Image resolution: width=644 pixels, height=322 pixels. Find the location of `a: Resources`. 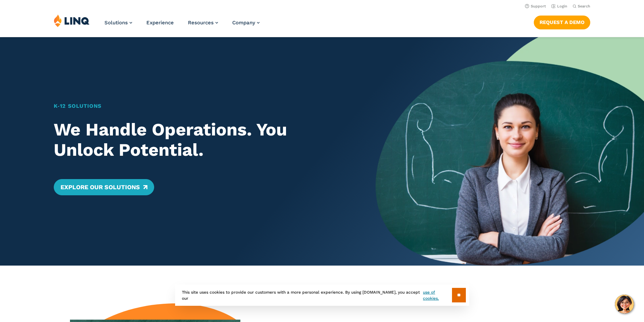

a: Resources is located at coordinates (202, 22).